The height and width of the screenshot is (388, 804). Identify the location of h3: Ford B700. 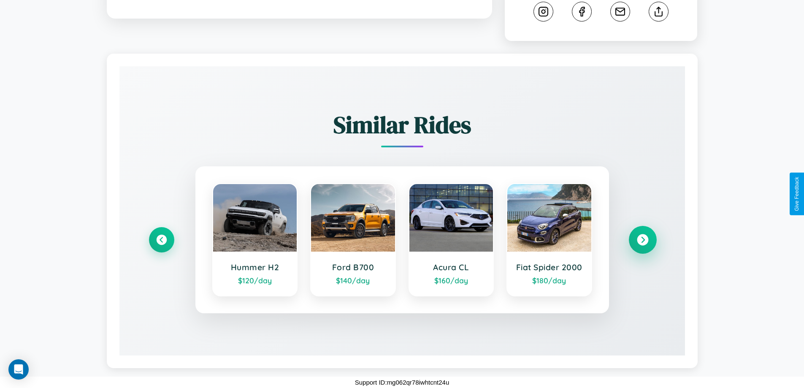
(353, 267).